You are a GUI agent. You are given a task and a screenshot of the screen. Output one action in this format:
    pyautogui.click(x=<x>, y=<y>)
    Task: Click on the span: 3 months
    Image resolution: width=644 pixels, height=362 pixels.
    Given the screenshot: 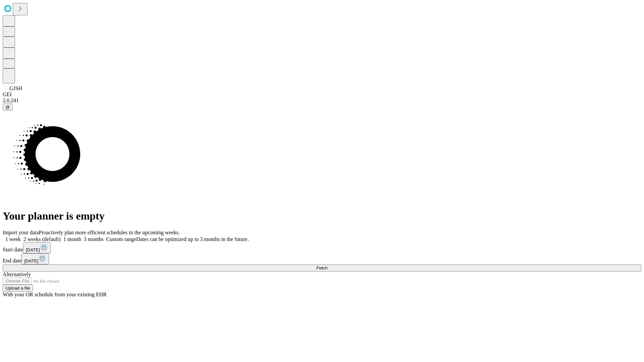 What is the action you would take?
    pyautogui.click(x=93, y=239)
    